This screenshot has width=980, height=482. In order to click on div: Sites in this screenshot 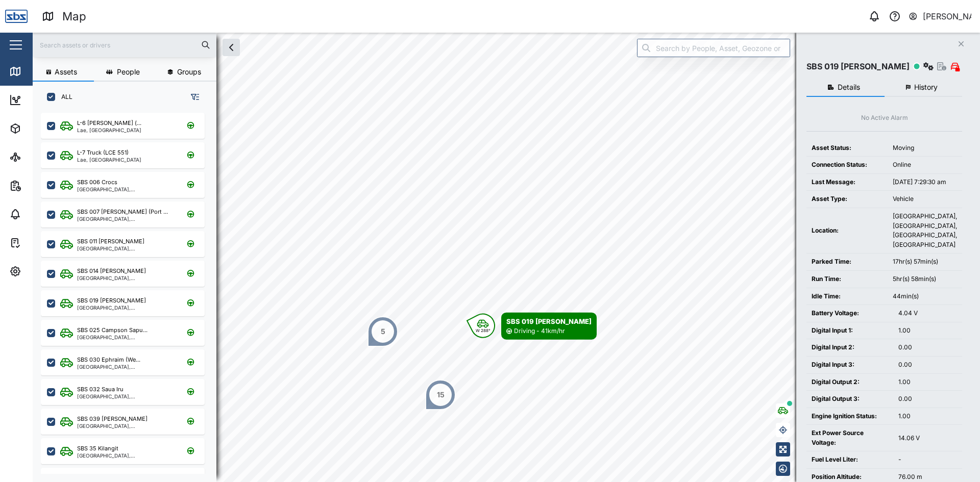, I will do `click(39, 157)`.